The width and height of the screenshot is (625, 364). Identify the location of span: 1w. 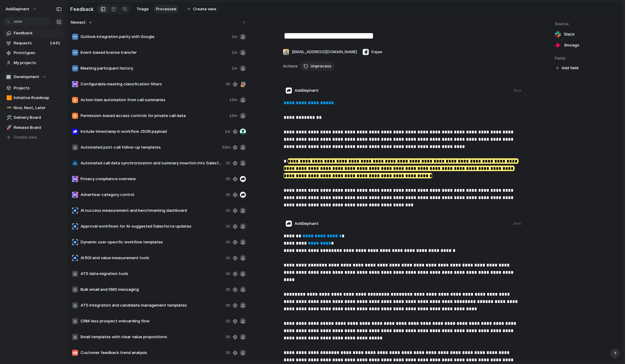
(228, 132).